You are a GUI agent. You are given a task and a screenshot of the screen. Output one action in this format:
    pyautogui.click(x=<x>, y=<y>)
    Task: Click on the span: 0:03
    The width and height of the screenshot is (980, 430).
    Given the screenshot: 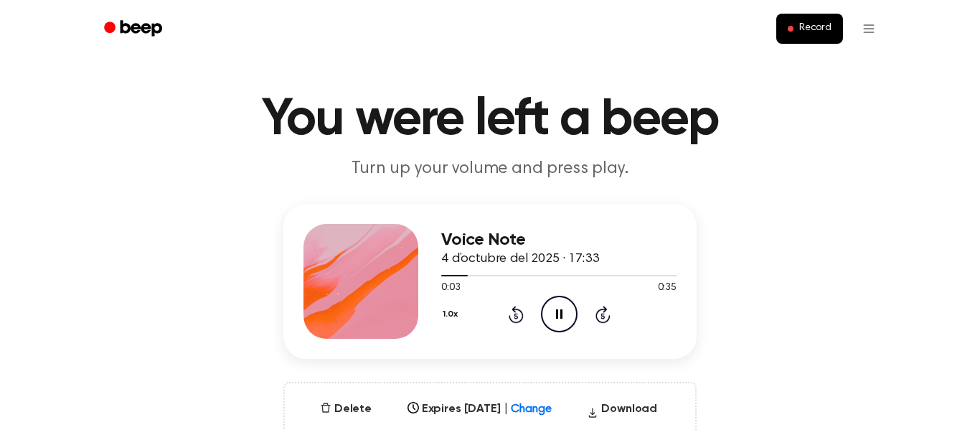 What is the action you would take?
    pyautogui.click(x=451, y=288)
    